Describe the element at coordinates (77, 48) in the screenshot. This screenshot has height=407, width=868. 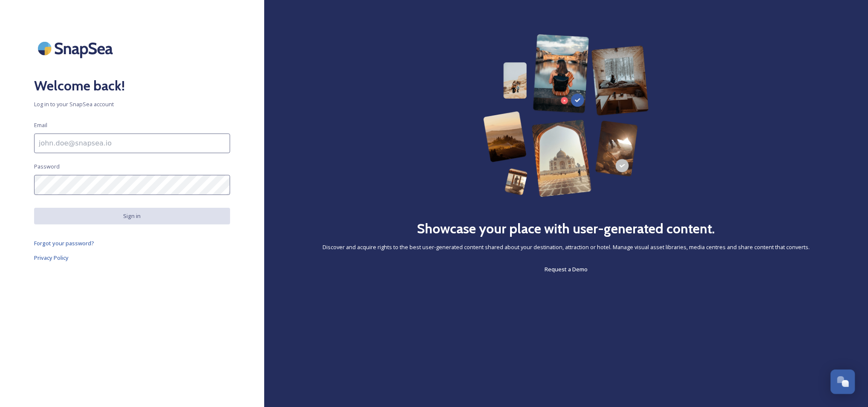
I see `img: SnapSea Logo` at that location.